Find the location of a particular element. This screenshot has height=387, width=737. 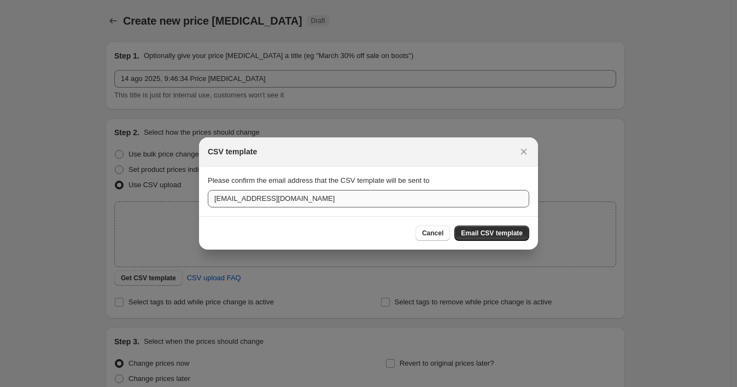

span: Email CSV template is located at coordinates (492, 233).